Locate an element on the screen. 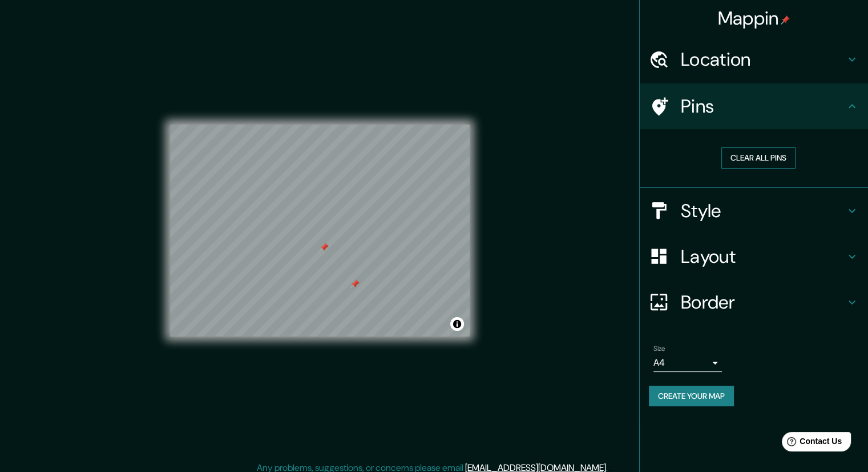  span: Contact Us is located at coordinates (54, 14).